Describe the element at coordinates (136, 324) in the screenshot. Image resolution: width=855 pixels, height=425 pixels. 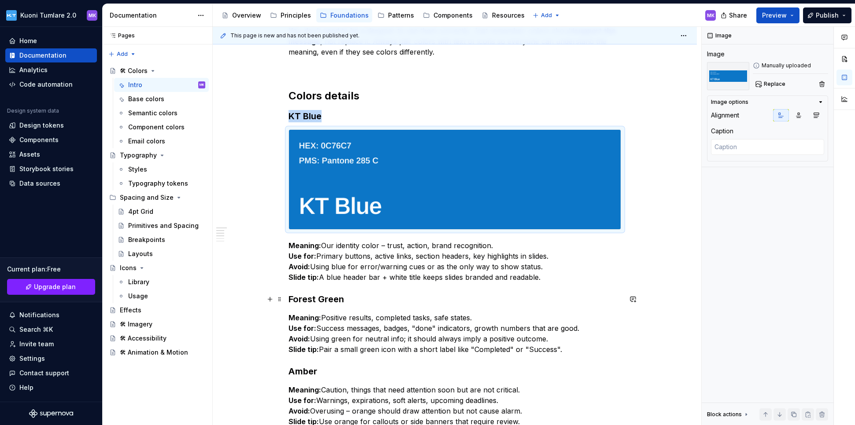
I see `div: 🛠 Imagery` at that location.